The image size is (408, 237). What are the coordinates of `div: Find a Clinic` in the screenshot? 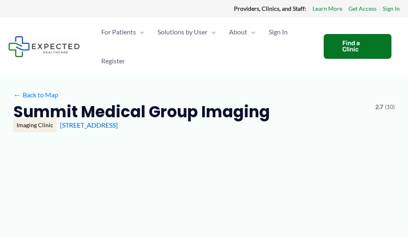 It's located at (358, 46).